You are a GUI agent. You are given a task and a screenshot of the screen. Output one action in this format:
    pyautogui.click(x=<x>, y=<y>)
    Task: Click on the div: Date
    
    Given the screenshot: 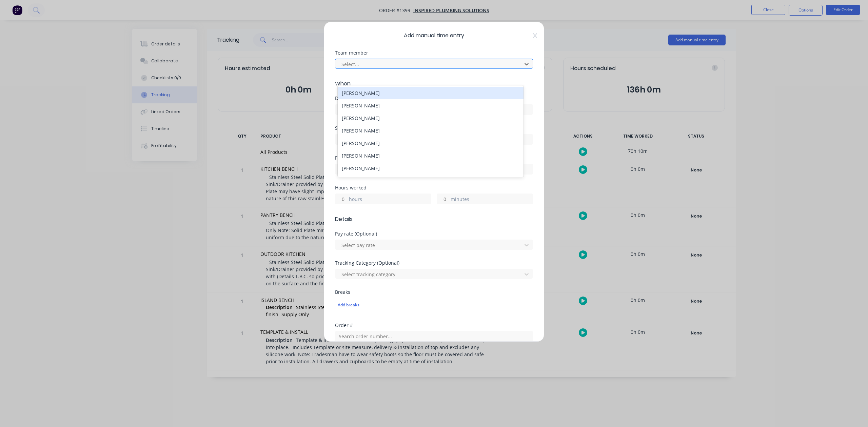 What is the action you would take?
    pyautogui.click(x=434, y=98)
    